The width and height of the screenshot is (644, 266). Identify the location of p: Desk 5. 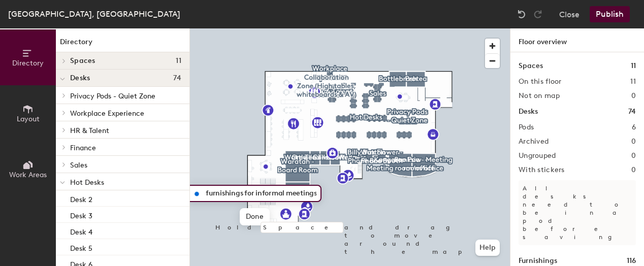
(82, 246).